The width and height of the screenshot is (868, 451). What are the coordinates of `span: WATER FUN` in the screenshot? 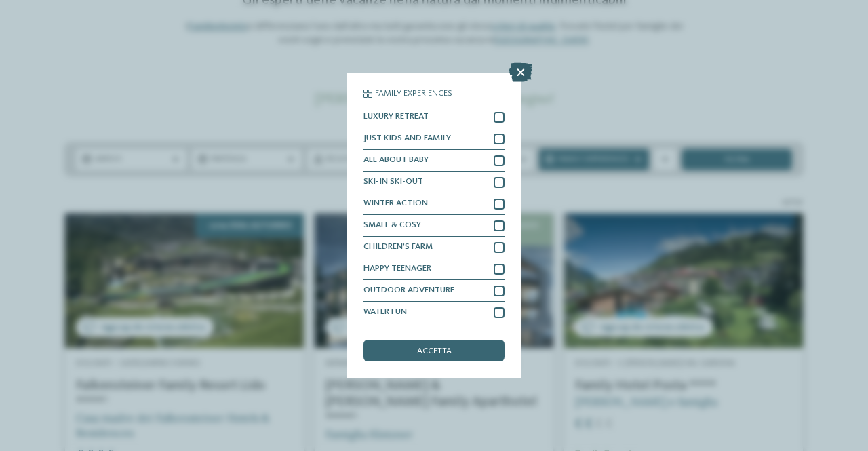 It's located at (385, 312).